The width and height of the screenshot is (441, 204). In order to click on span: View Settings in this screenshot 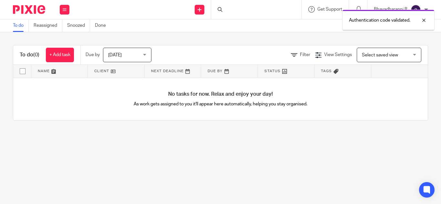, I will do `click(338, 55)`.